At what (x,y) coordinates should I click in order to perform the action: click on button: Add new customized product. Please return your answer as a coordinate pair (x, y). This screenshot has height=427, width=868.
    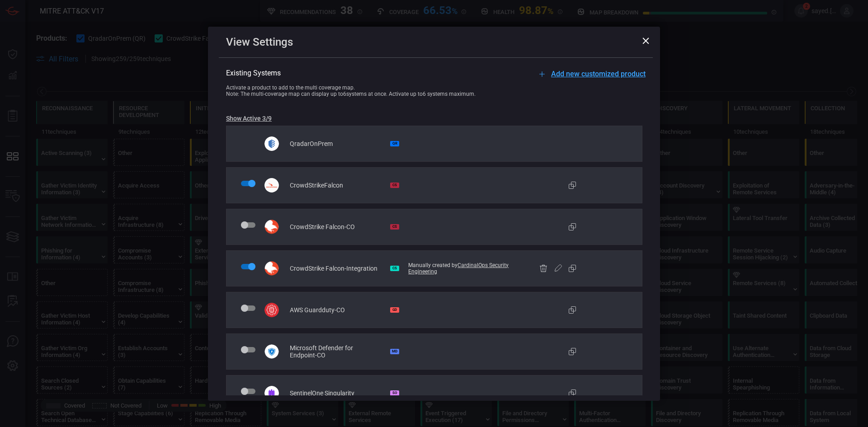
    Looking at the image, I should click on (591, 74).